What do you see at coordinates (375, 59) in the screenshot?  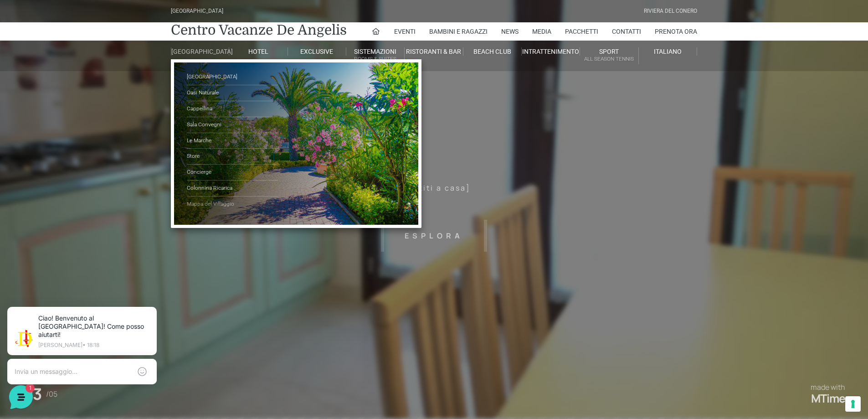 I see `small: Rooms & Suites` at bounding box center [375, 59].